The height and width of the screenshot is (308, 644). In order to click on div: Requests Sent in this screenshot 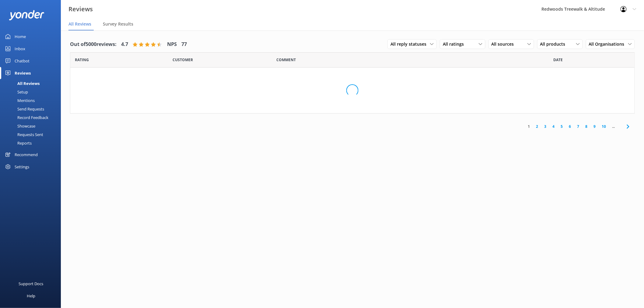, I will do `click(23, 135)`.